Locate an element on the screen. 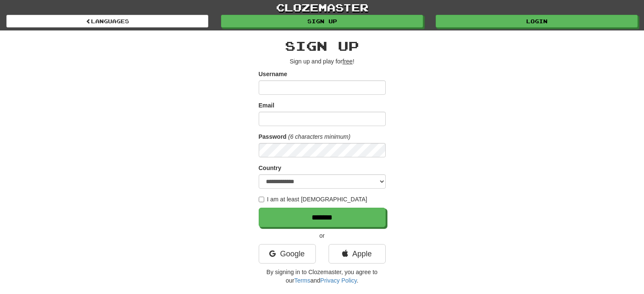 This screenshot has width=644, height=294. a: Languages is located at coordinates (107, 21).